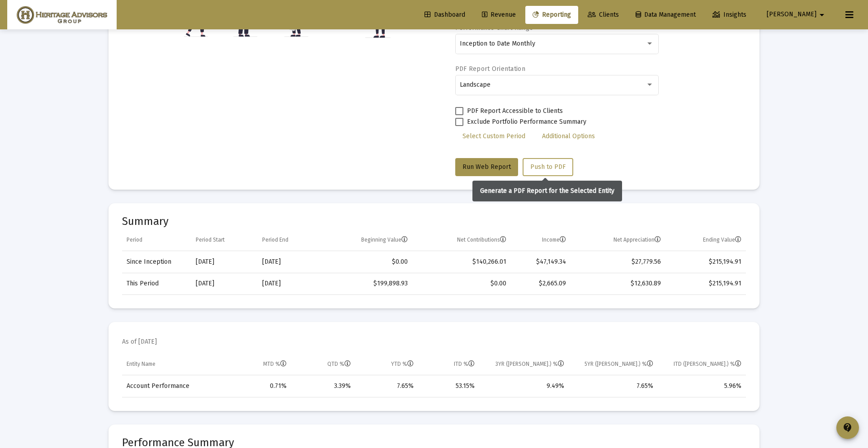 The width and height of the screenshot is (868, 448). Describe the element at coordinates (701, 386) in the screenshot. I see `div: 5.96%` at that location.